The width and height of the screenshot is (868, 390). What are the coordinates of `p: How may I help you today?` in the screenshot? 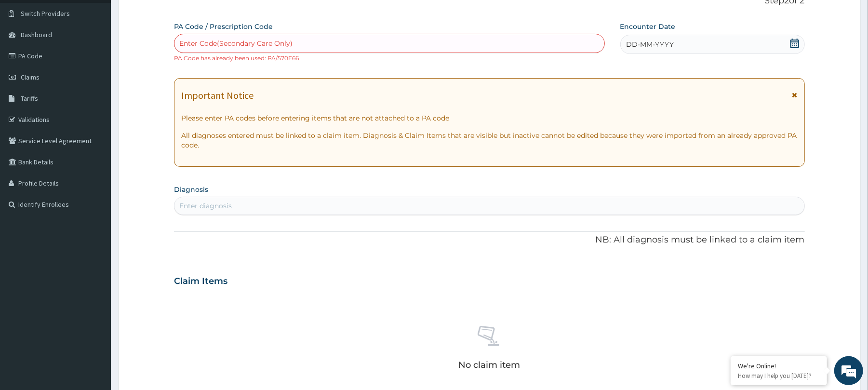 It's located at (779, 376).